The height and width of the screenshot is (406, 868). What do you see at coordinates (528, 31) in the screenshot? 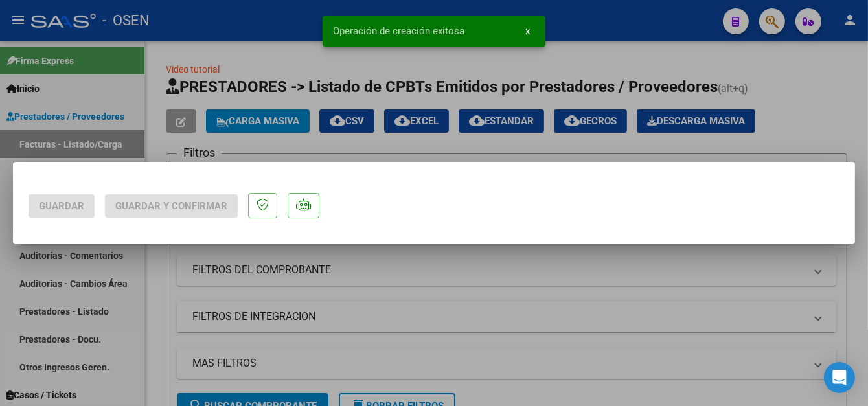
I see `span: x` at bounding box center [528, 31].